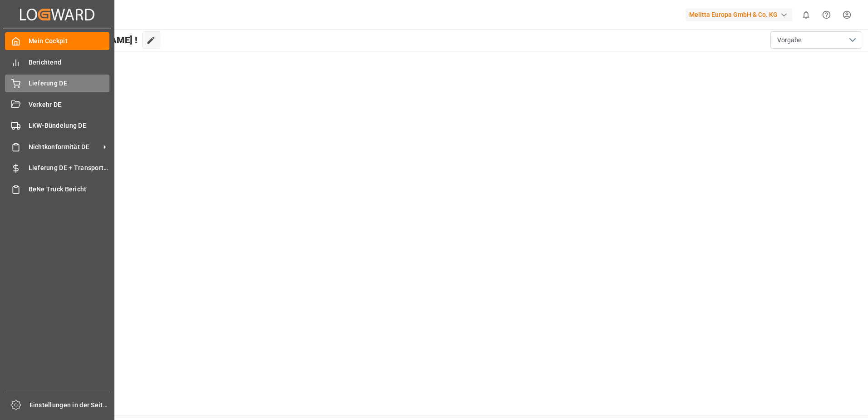 The width and height of the screenshot is (868, 420). I want to click on a: Berichtend, so click(57, 62).